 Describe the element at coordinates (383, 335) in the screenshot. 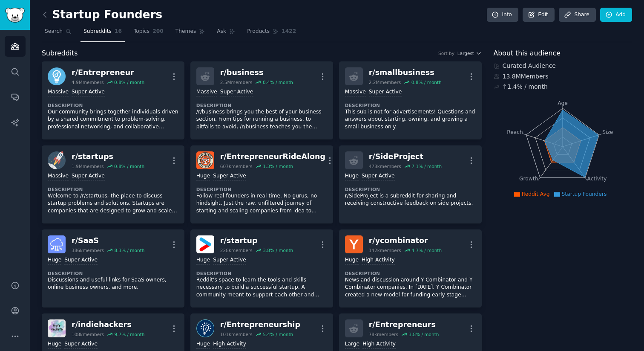

I see `div: 78k members` at that location.